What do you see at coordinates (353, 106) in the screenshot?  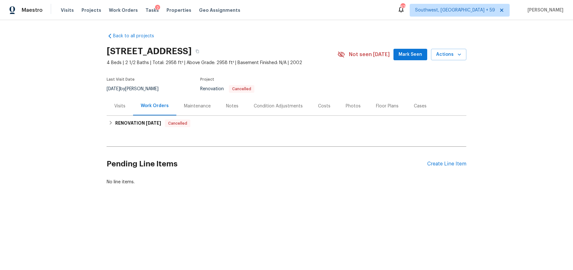 I see `div: Photos` at bounding box center [353, 106].